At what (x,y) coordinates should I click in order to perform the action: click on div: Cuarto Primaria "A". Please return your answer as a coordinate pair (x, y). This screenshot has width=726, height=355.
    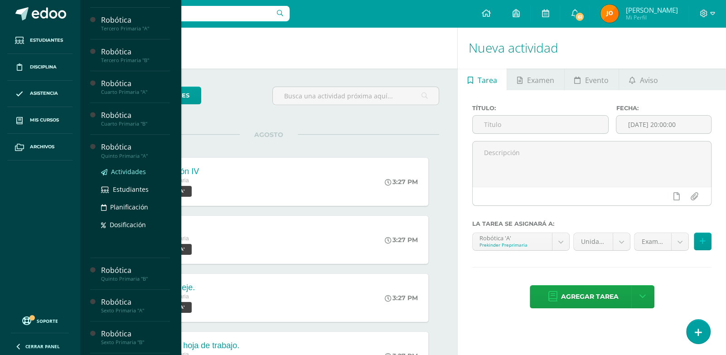
    Looking at the image, I should click on (136, 92).